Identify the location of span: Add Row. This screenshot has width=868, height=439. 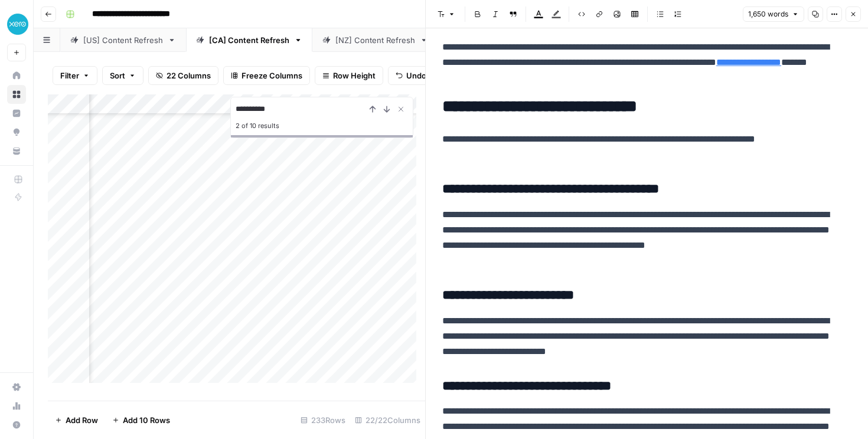
(82, 420).